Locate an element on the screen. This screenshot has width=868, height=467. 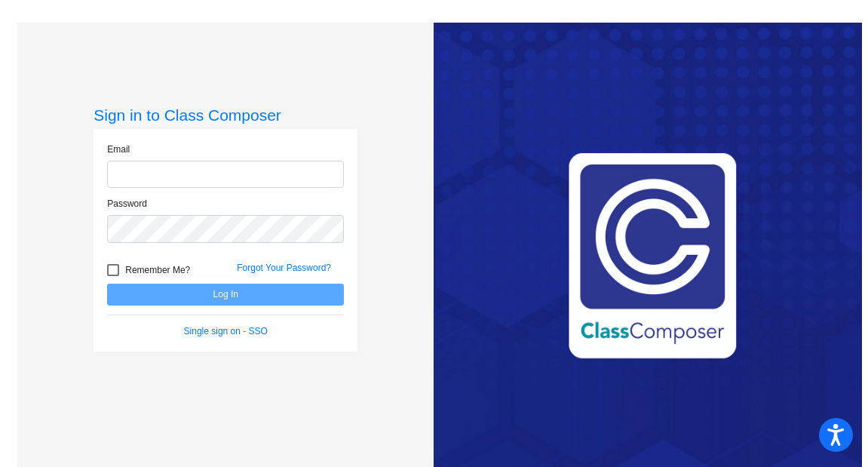
label: Password is located at coordinates (127, 203).